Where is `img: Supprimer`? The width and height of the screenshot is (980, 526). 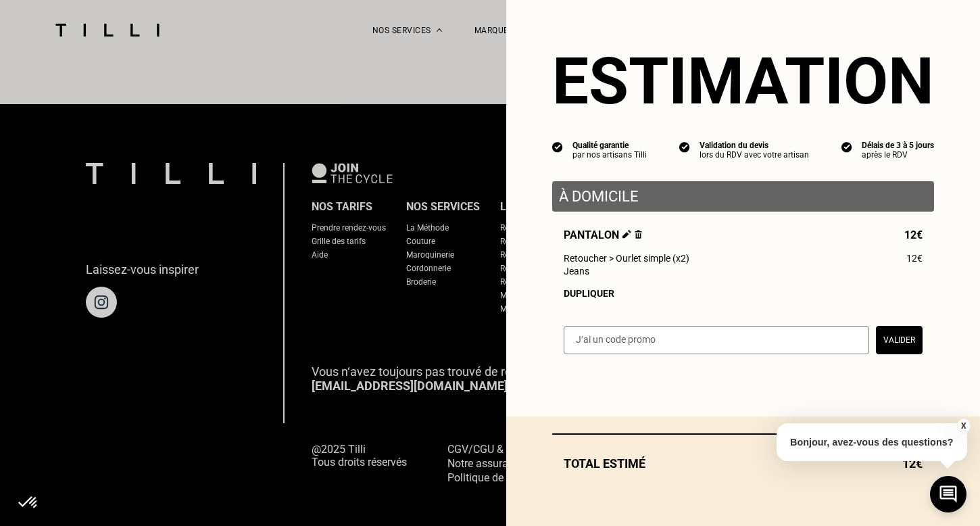
img: Supprimer is located at coordinates (638, 234).